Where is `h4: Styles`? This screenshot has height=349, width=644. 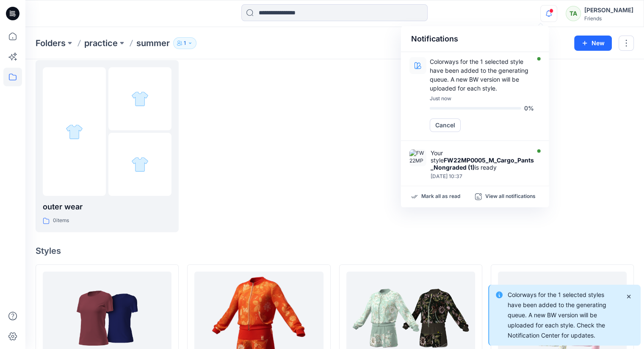 h4: Styles is located at coordinates (334, 251).